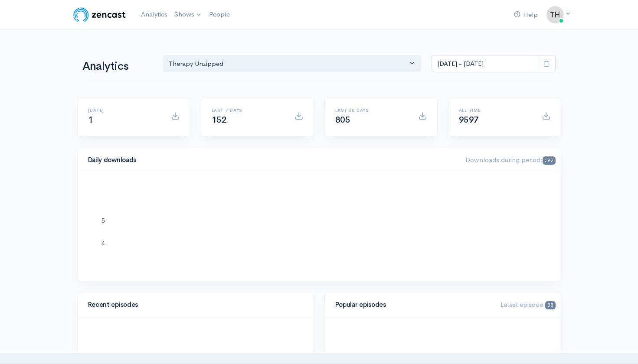 The height and width of the screenshot is (364, 638). I want to click on span: 805, so click(342, 120).